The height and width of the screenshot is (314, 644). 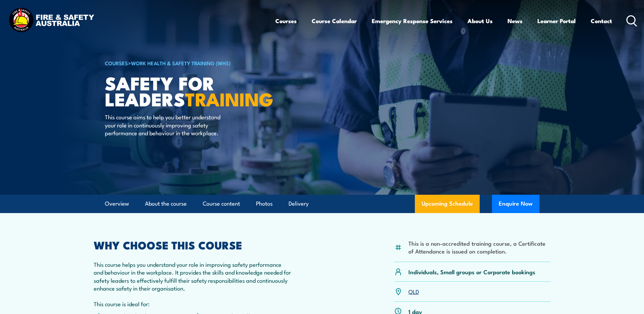 I want to click on p: This course aims to help you better understand your role in continuously improving safety perform..., so click(x=167, y=125).